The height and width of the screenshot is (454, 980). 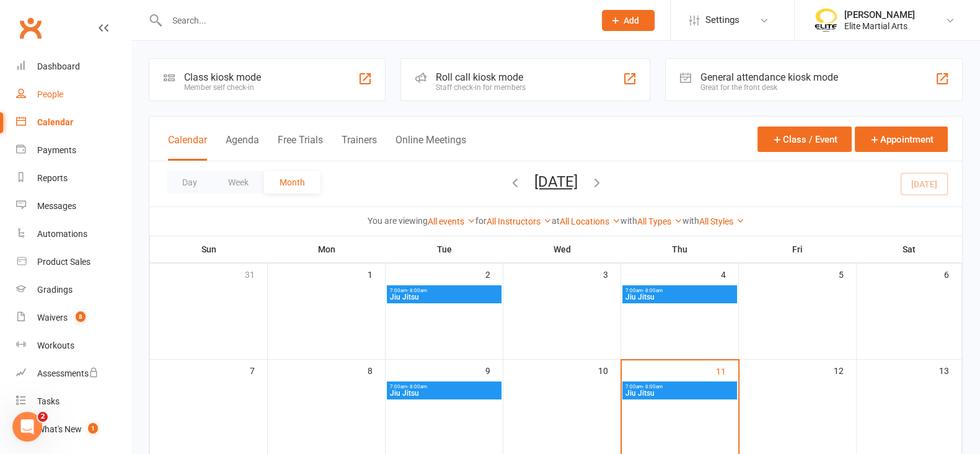 I want to click on button: Month, so click(x=292, y=182).